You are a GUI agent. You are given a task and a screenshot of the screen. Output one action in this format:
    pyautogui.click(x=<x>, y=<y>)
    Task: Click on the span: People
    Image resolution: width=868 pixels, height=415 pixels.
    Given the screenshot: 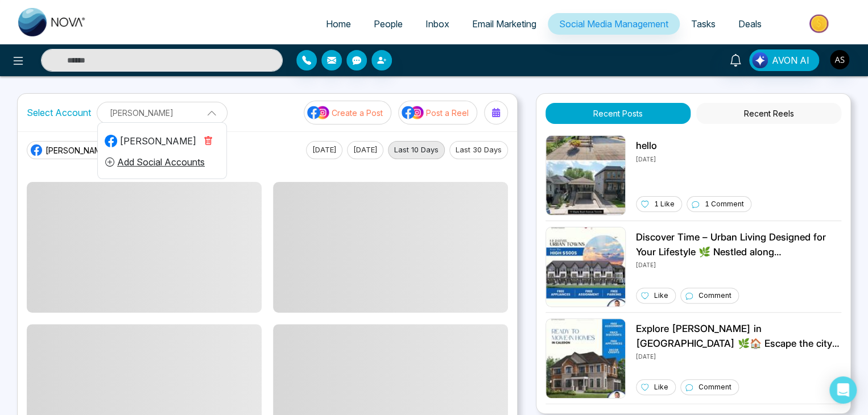 What is the action you would take?
    pyautogui.click(x=388, y=24)
    